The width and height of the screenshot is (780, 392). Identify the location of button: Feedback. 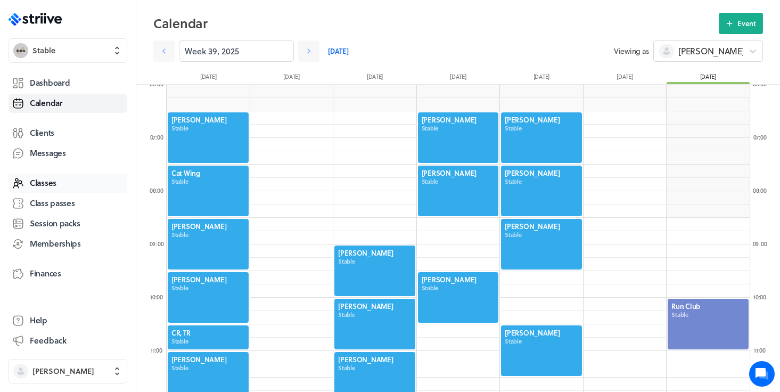
(68, 341).